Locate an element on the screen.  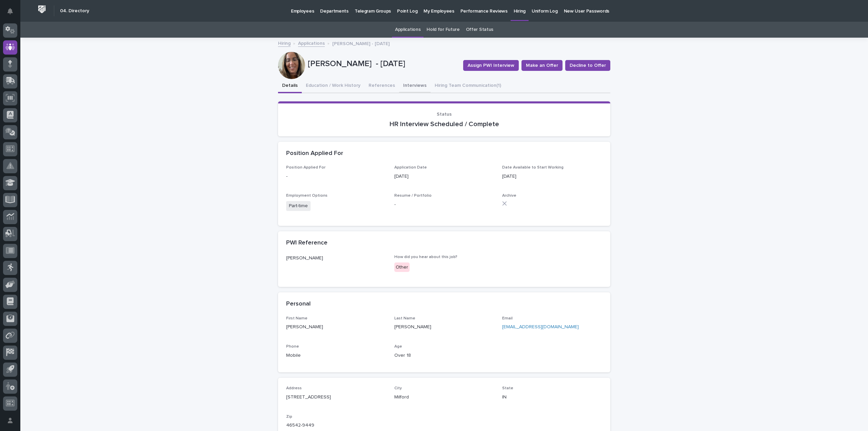
div: Other is located at coordinates (401, 267).